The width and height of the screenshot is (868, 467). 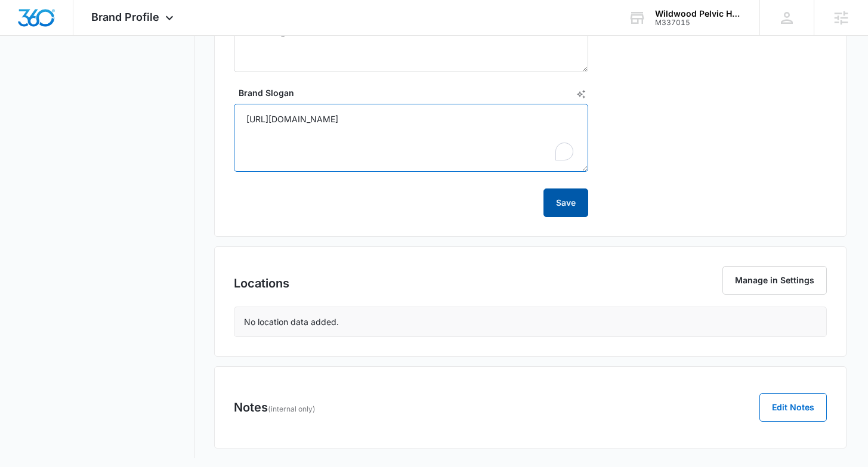 I want to click on h2: Locations, so click(x=261, y=284).